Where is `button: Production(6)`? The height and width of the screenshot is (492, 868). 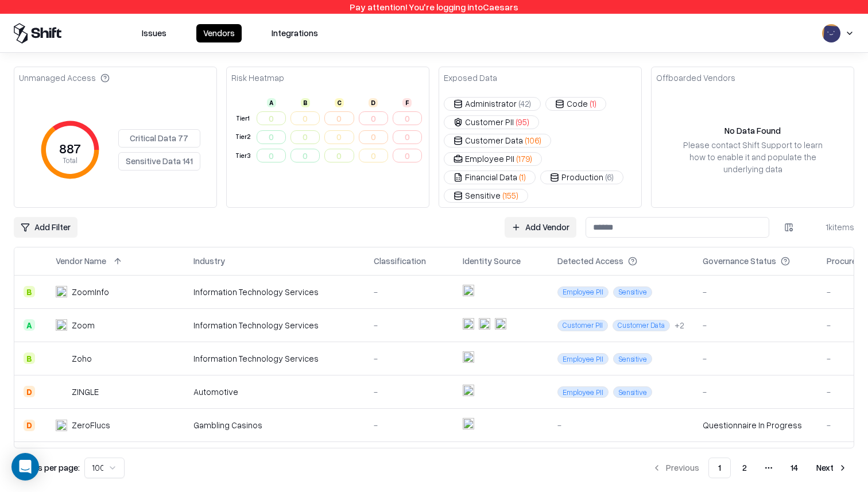 button: Production(6) is located at coordinates (582, 177).